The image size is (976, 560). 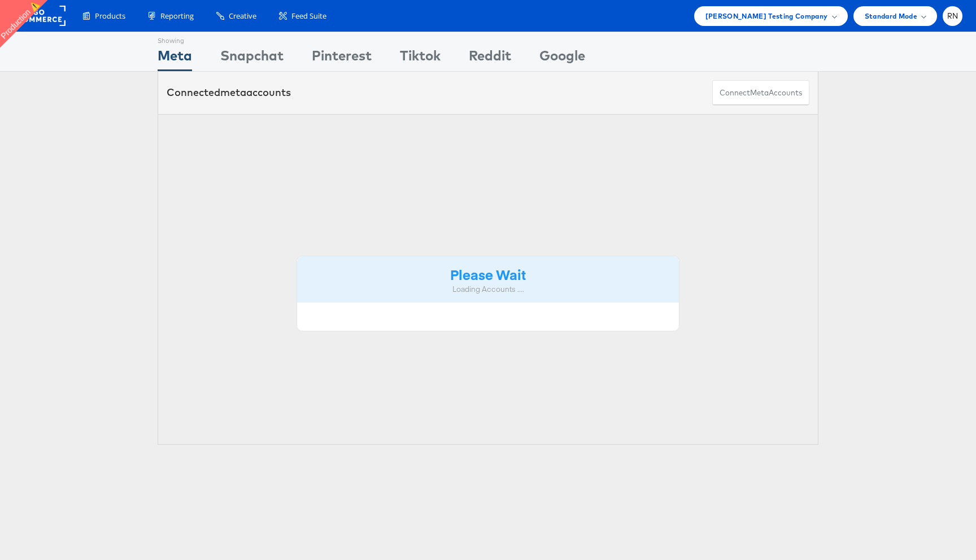 I want to click on strong: Please Wait, so click(x=488, y=274).